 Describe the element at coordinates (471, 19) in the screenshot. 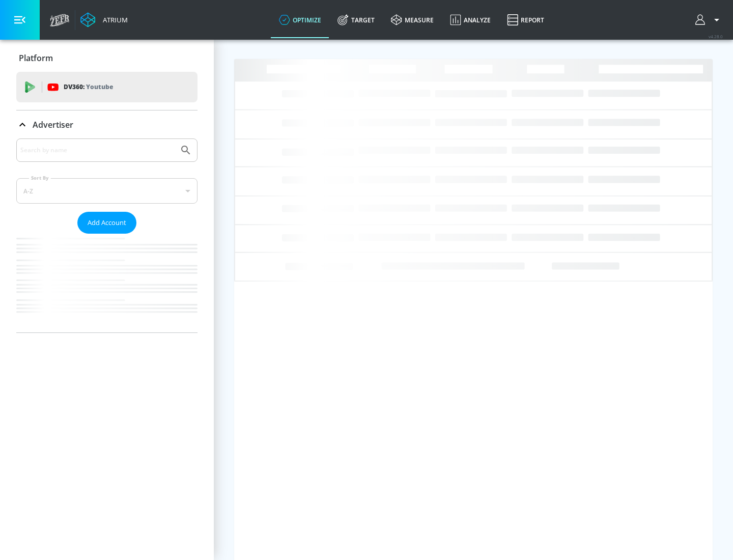

I see `a: Analyze` at that location.